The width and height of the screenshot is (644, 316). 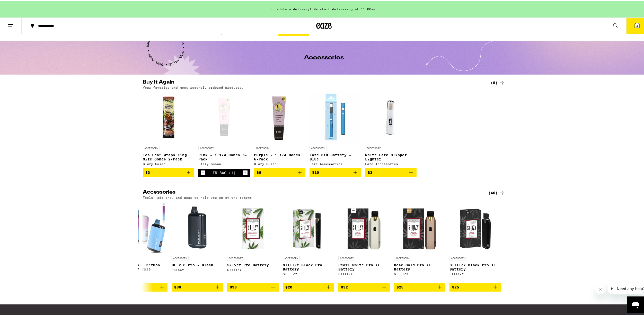 I want to click on a: (40), so click(x=496, y=192).